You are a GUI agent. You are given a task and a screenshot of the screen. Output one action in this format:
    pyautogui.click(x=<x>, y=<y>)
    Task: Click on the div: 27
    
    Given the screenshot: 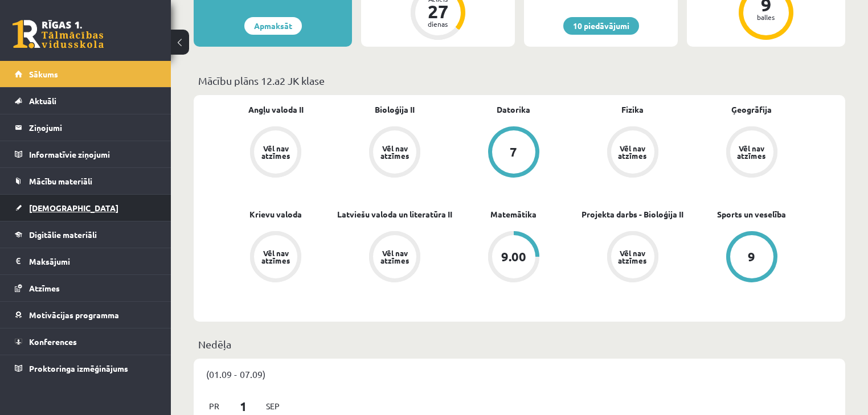 What is the action you would take?
    pyautogui.click(x=438, y=11)
    